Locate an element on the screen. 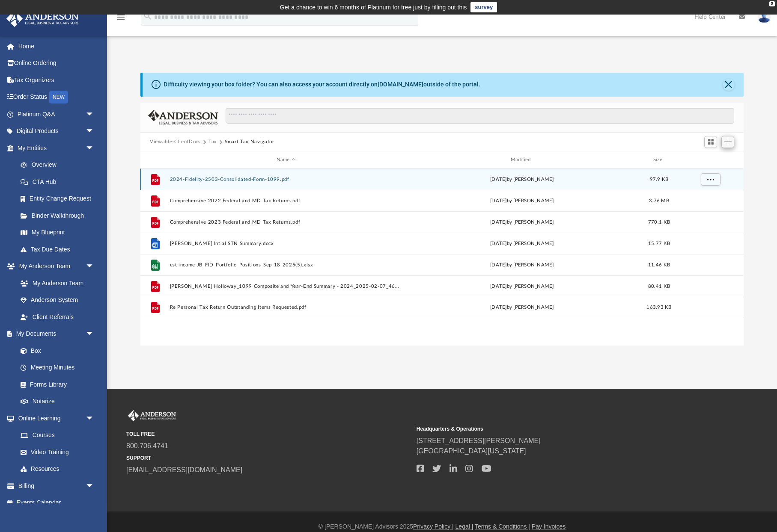  span: 80.41 KB is located at coordinates (659, 286).